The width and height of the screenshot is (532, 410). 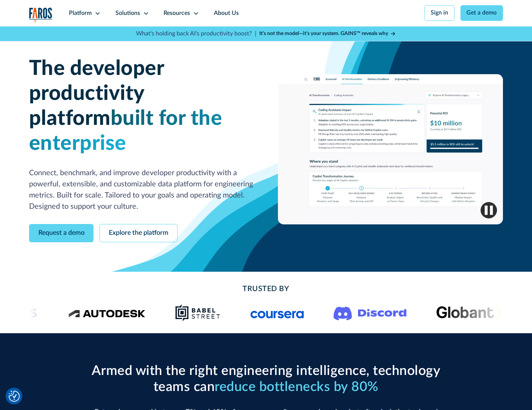 I want to click on strong: It’s not the model—it’s your system. GAINS™ reveals why, so click(x=324, y=33).